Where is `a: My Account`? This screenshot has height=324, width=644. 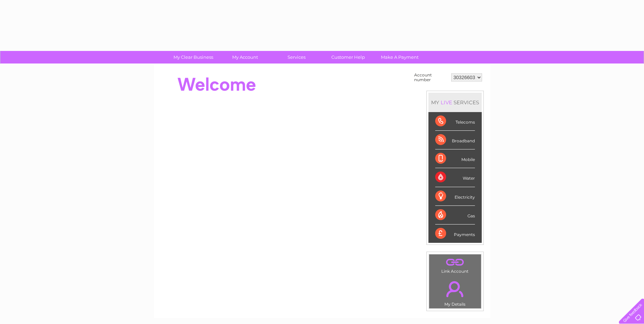 a: My Account is located at coordinates (245, 57).